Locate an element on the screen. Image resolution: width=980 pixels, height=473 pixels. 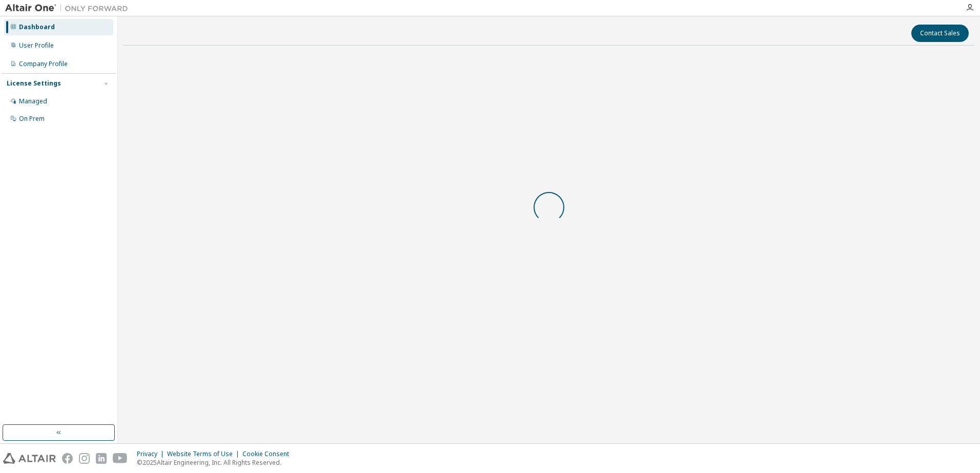
div: License Settings is located at coordinates (34, 84).